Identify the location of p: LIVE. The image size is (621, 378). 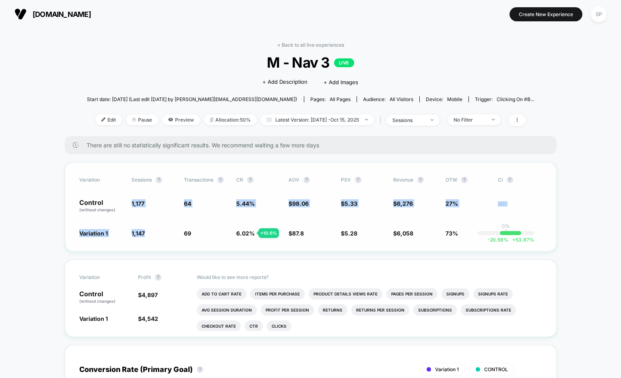
(344, 63).